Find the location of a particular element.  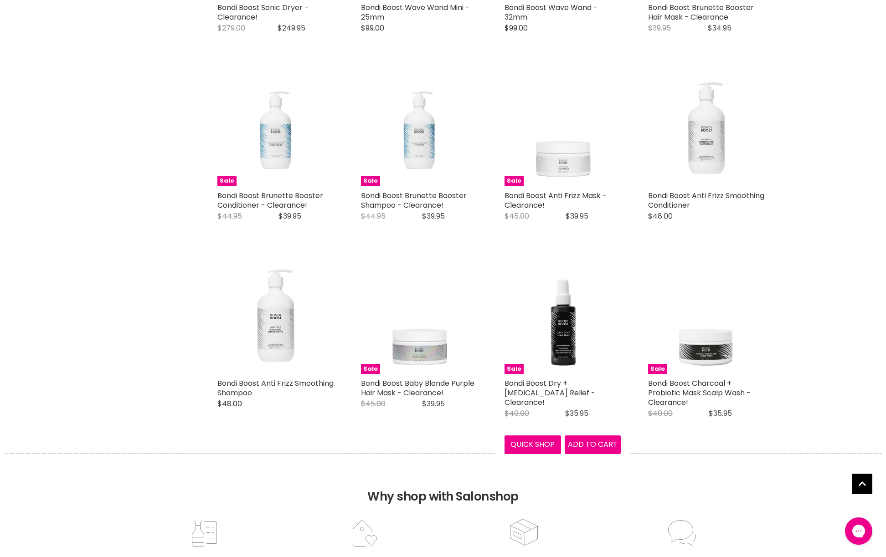

button: Open gorgias live chat is located at coordinates (18, 17).